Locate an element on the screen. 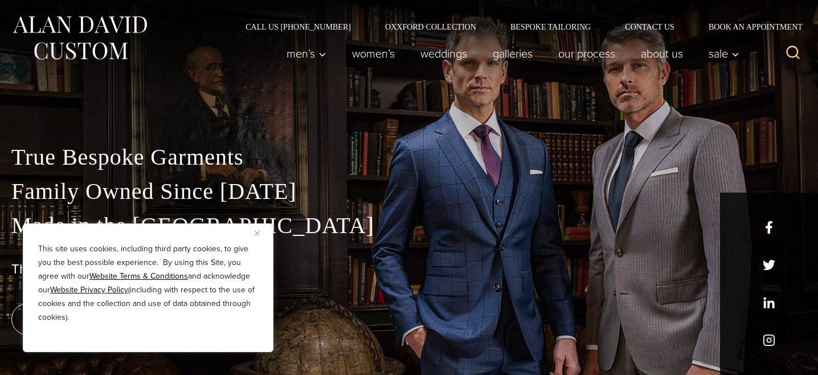 The height and width of the screenshot is (375, 818). a: Galleries is located at coordinates (513, 54).